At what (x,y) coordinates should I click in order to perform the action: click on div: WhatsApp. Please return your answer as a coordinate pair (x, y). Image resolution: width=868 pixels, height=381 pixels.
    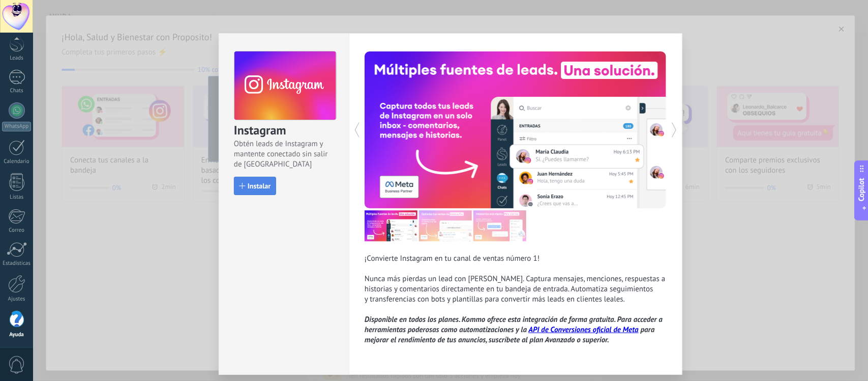
    Looking at the image, I should click on (17, 126).